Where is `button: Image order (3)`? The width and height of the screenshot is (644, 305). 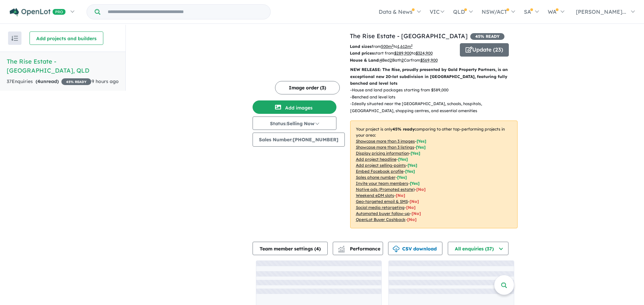
button: Image order (3) is located at coordinates (307, 88).